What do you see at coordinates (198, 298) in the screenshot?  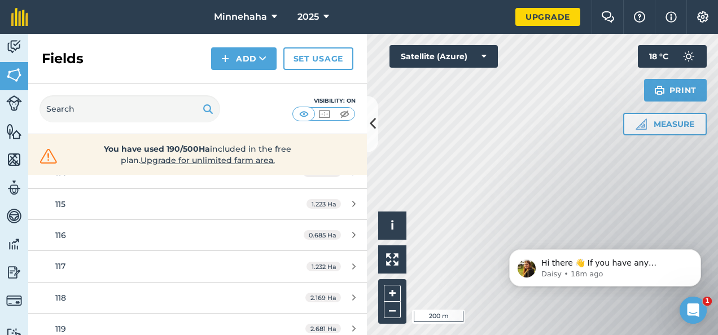 I see `a: 1182.169 Ha` at bounding box center [198, 298].